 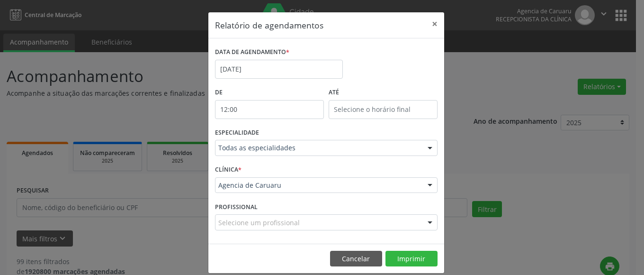 I want to click on label: De, so click(x=269, y=93).